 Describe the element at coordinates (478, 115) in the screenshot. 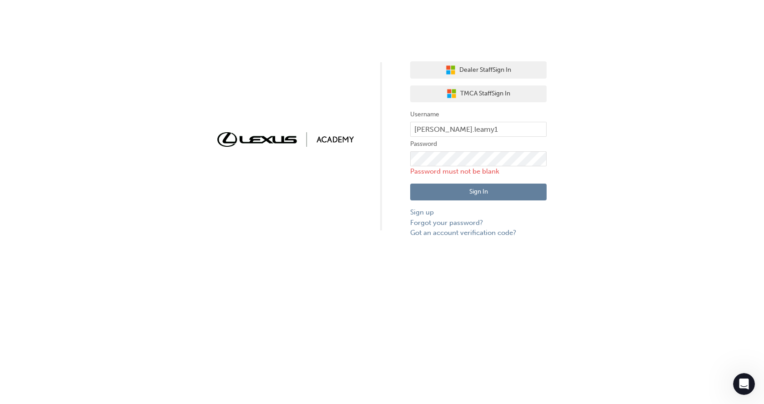

I see `label: Username` at that location.